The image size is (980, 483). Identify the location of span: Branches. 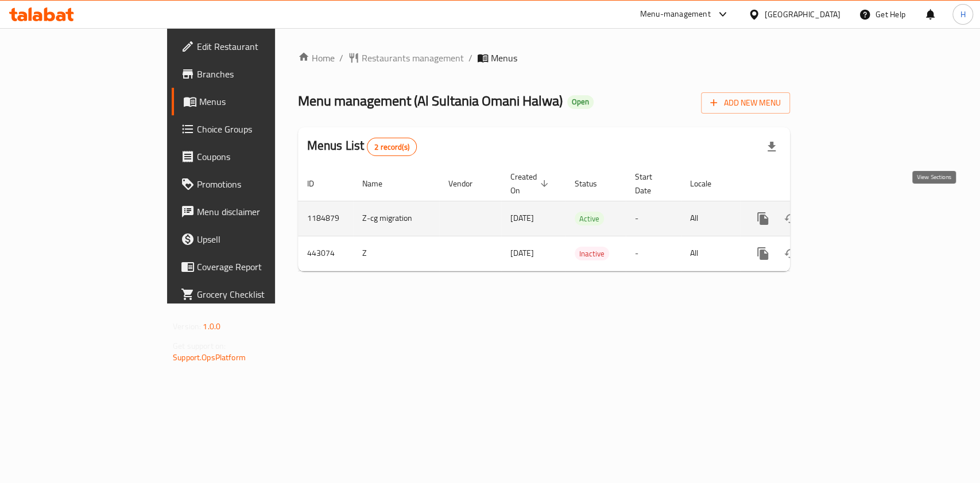
(259, 74).